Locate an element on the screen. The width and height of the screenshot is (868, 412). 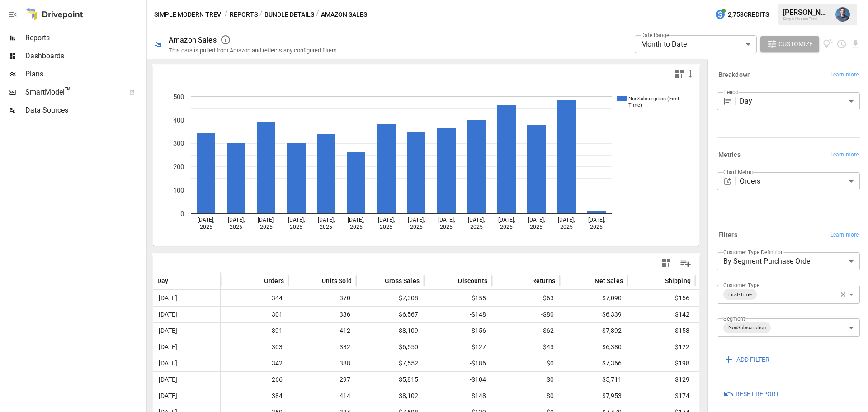
span: -$43 is located at coordinates (548, 347).